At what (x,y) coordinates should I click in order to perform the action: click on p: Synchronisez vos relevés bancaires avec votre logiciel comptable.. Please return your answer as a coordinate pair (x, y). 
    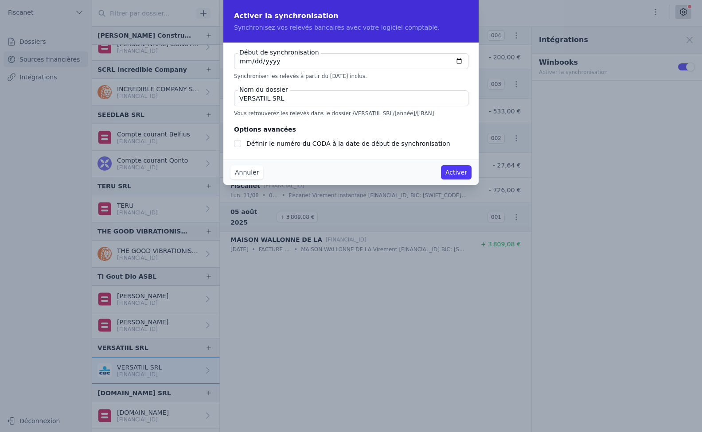
    Looking at the image, I should click on (351, 27).